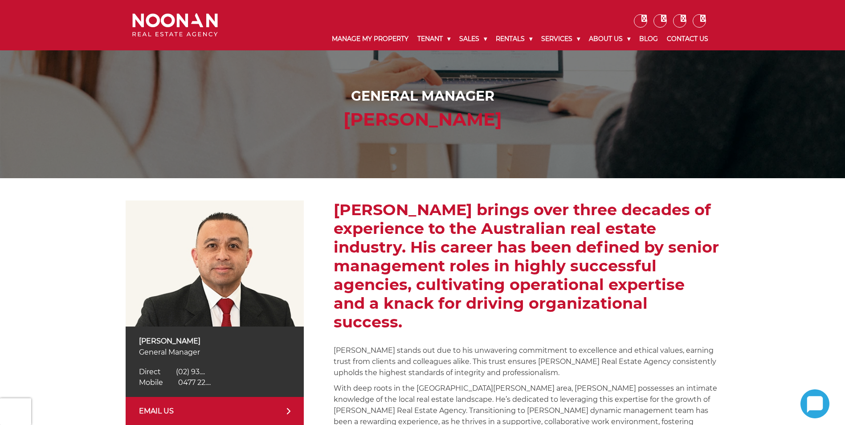  What do you see at coordinates (514, 39) in the screenshot?
I see `a: Rentals` at bounding box center [514, 39].